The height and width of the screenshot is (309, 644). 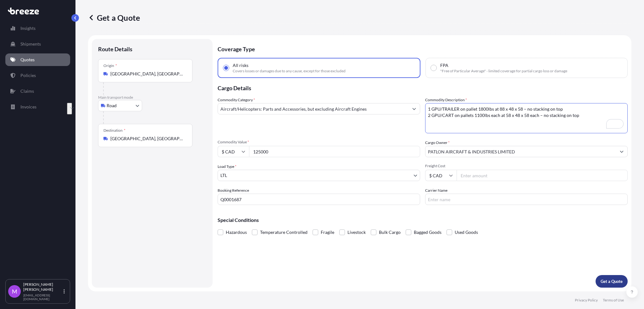 I want to click on span: Hazardous, so click(x=236, y=232).